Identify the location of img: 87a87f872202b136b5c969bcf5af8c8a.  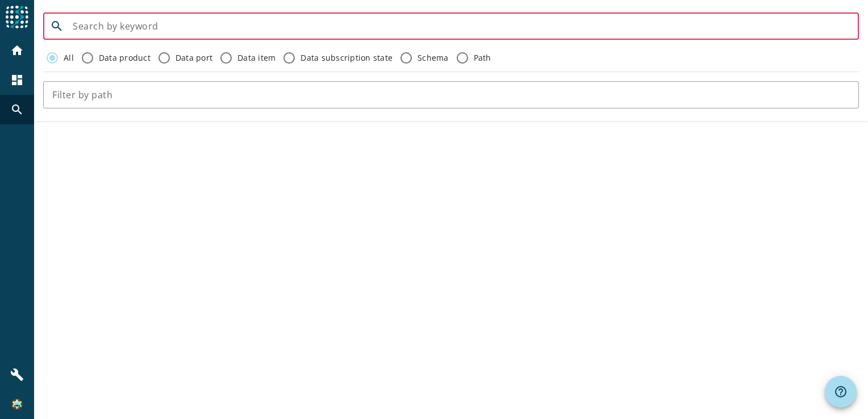
(17, 405).